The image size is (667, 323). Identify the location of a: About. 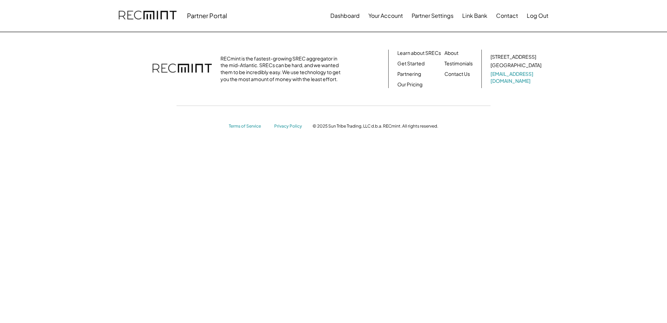
(452, 53).